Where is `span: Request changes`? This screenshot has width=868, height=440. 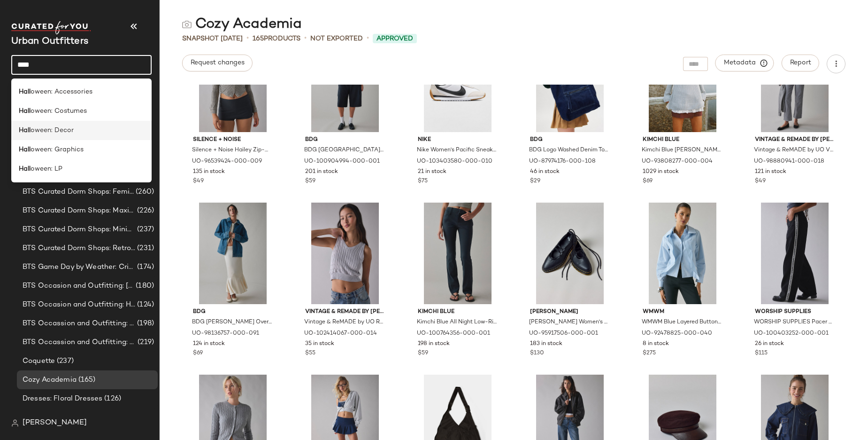 span: Request changes is located at coordinates (217, 63).